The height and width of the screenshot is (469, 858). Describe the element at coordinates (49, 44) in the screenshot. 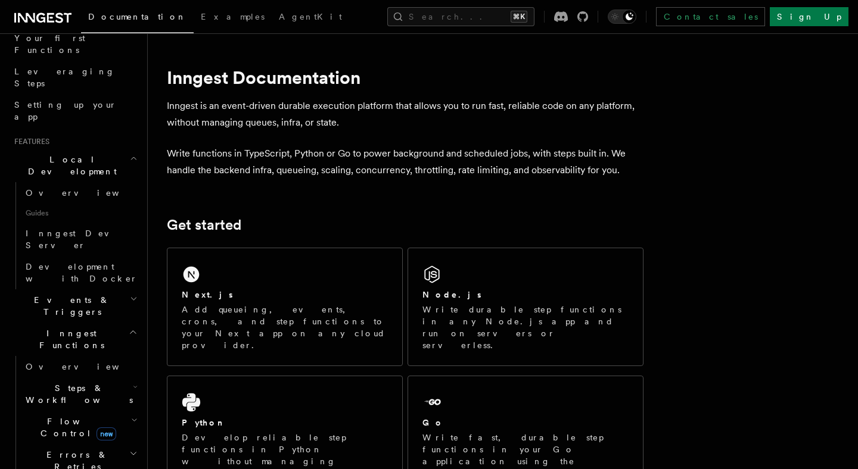

I see `span: Your first Functions` at that location.